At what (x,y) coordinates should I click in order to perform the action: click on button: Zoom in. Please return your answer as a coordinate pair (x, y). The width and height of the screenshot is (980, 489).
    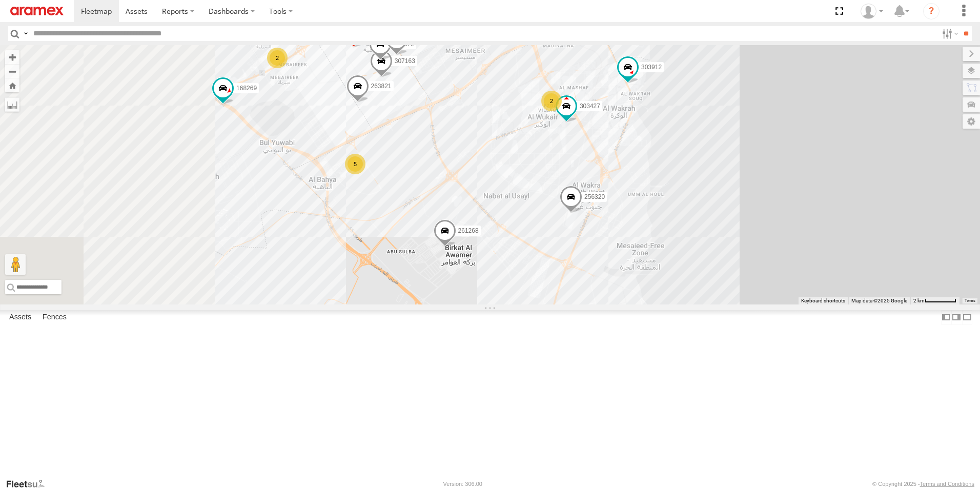
    Looking at the image, I should click on (12, 57).